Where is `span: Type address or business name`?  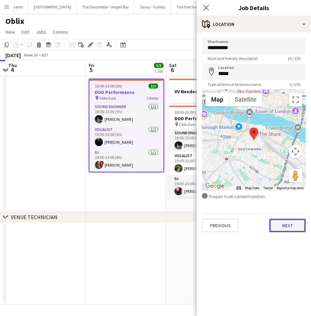
span: Type address or business name is located at coordinates (234, 84).